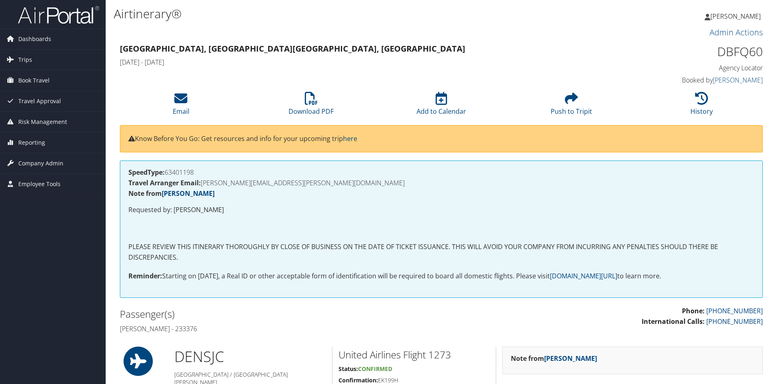  Describe the element at coordinates (145, 276) in the screenshot. I see `strong: Reminder:` at that location.